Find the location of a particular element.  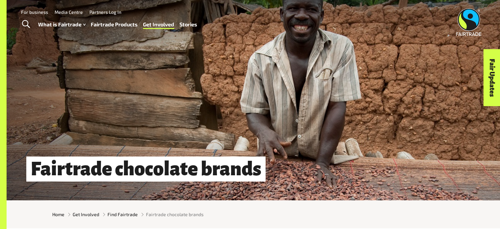

a: For business is located at coordinates (35, 12).